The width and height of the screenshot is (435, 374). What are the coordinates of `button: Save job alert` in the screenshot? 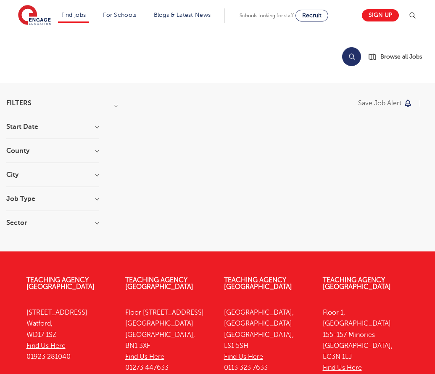 It's located at (385, 103).